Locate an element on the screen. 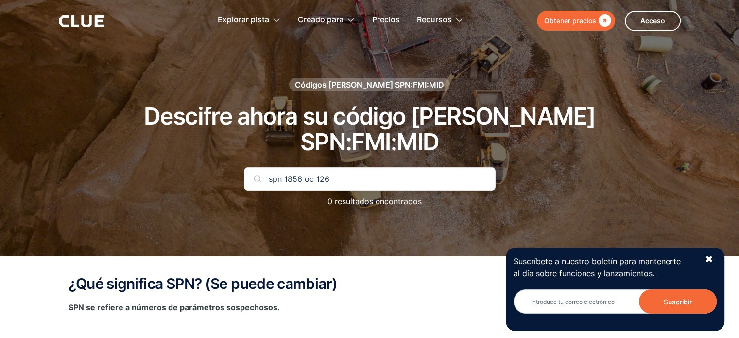  a: Obtener precios is located at coordinates (576, 20).